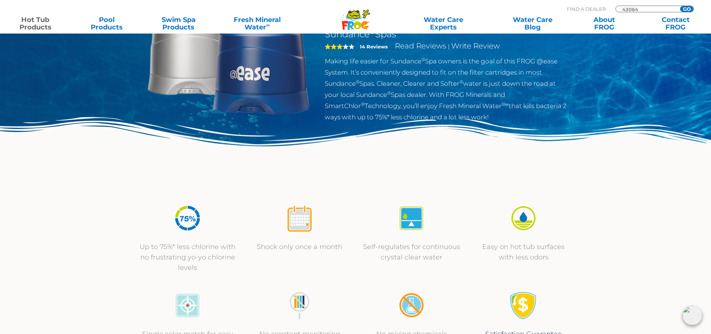 The height and width of the screenshot is (334, 711). Describe the element at coordinates (107, 24) in the screenshot. I see `a: PoolProducts` at that location.